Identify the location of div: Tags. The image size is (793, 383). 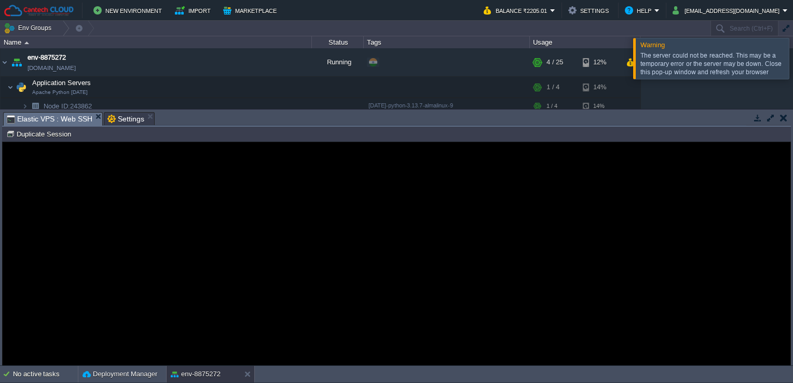
(447, 42).